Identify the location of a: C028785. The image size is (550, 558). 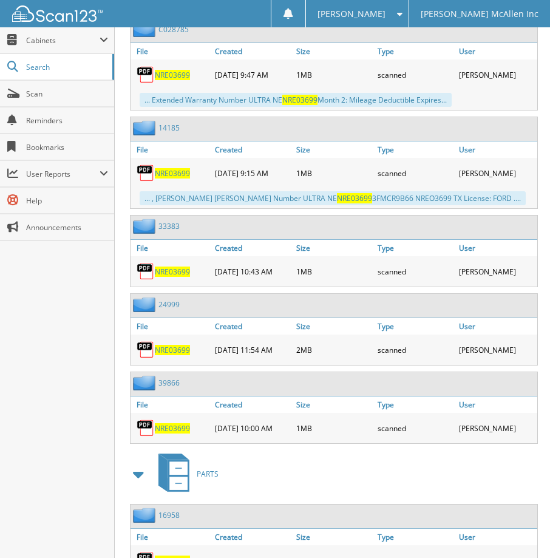
(174, 29).